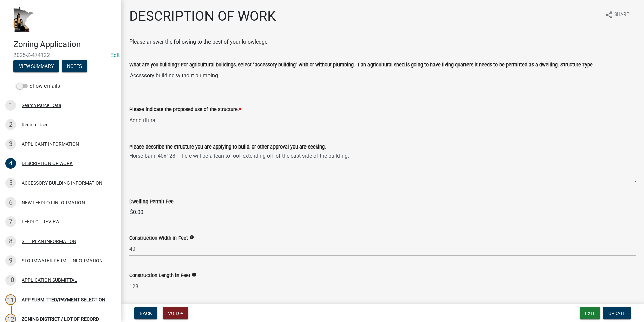  I want to click on wm-modal-confirm: Edit Application Number, so click(115, 55).